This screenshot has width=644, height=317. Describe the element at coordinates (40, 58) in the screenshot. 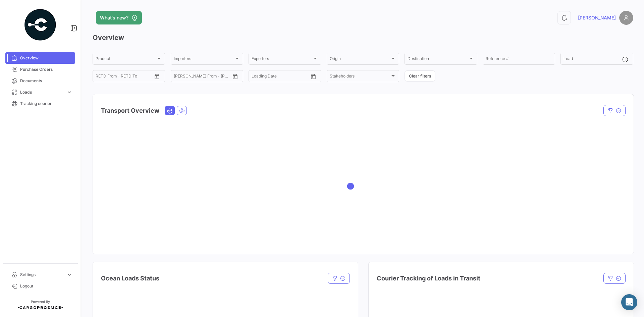

I see `a: Overview` at that location.